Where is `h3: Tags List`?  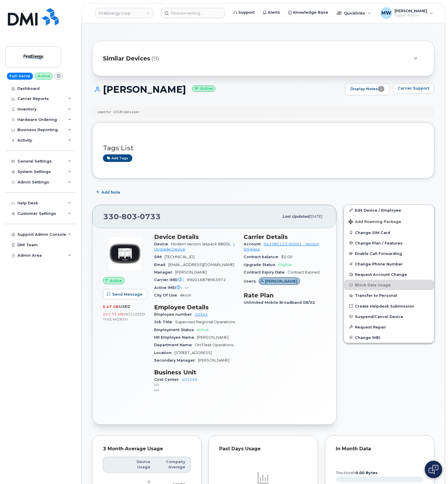
h3: Tags List is located at coordinates (264, 148).